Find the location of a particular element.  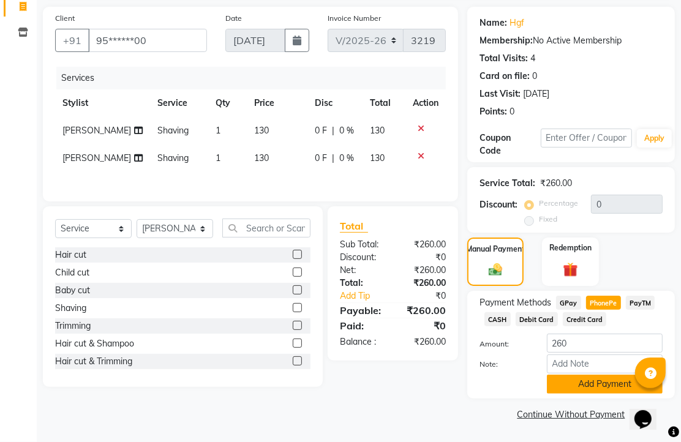

span: Credit Card is located at coordinates (585, 319).